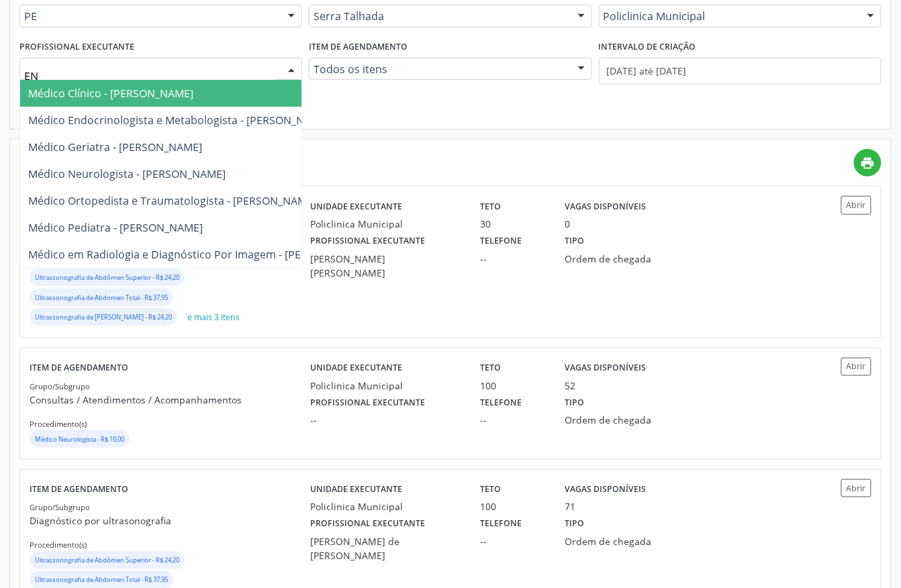  I want to click on p: Diagnóstico por ultrasonografia, so click(170, 520).